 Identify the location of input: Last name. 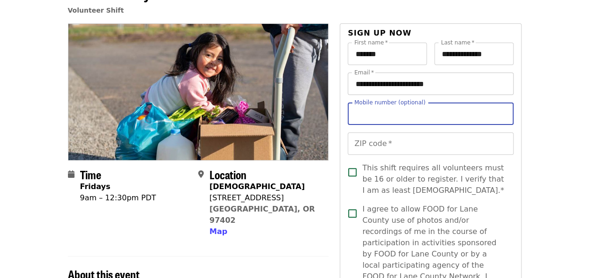
(474, 54).